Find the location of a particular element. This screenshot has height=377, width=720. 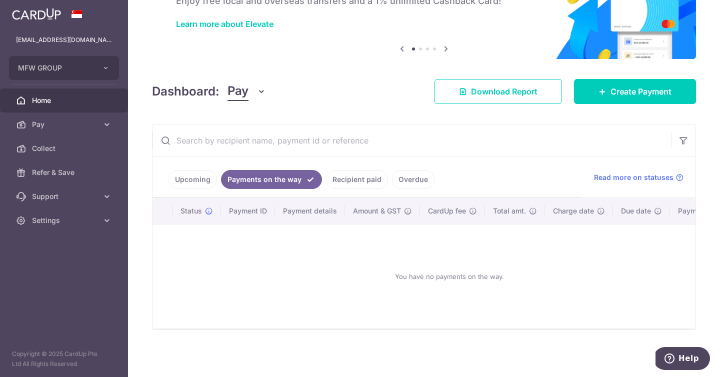

span: Status is located at coordinates (191, 211).